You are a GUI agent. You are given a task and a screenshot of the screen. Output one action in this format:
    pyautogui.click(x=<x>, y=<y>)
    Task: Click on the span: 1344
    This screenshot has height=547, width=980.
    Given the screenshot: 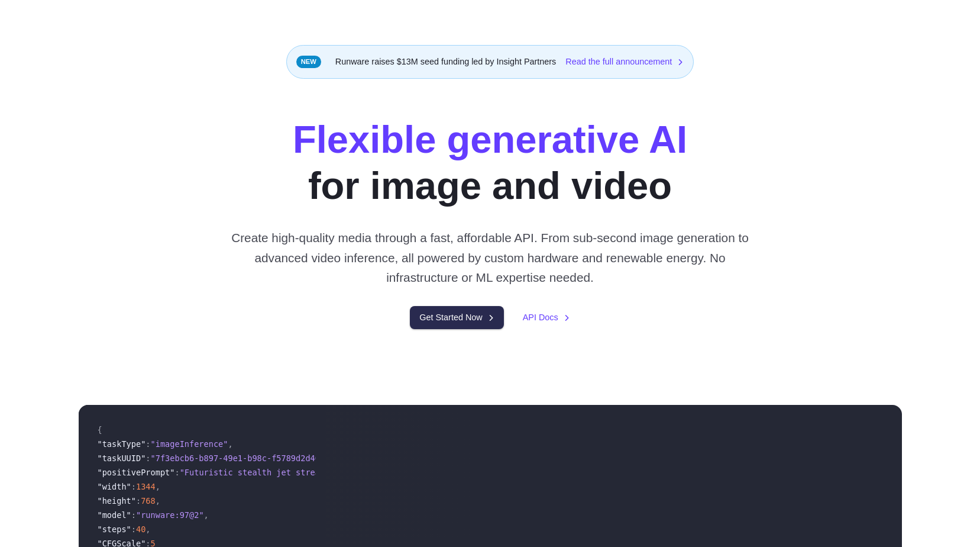 What is the action you would take?
    pyautogui.click(x=146, y=486)
    